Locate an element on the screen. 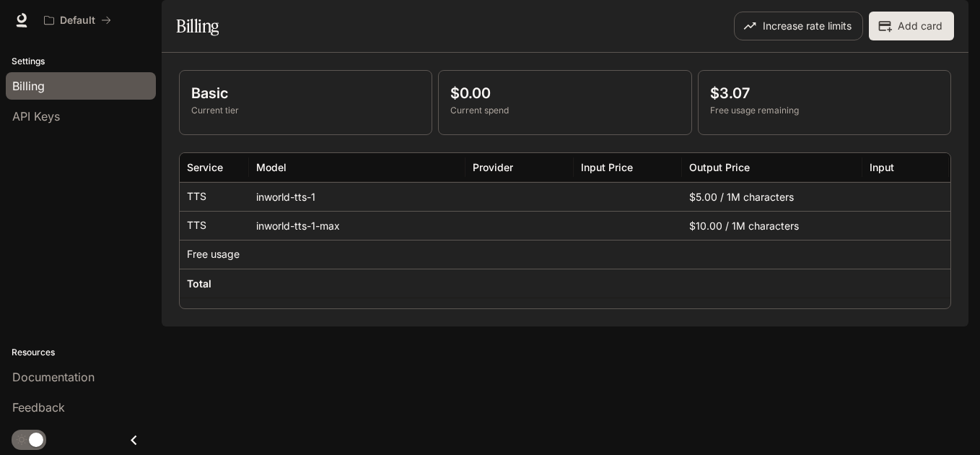 The image size is (980, 455). p: Free usage remaining is located at coordinates (824, 110).